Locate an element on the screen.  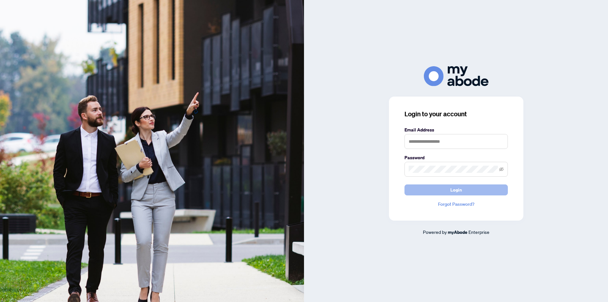
label: Password is located at coordinates (456, 158).